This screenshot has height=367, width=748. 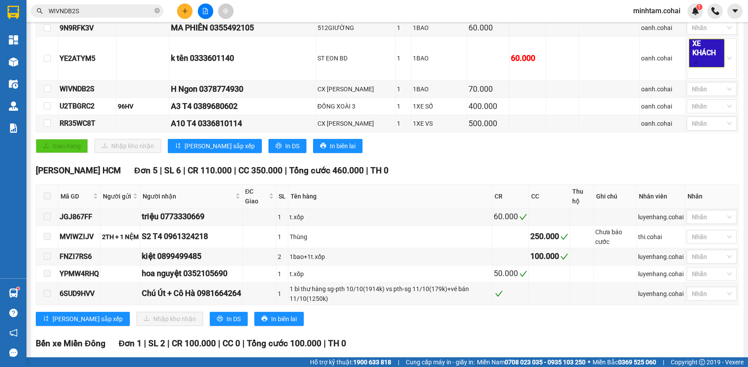 What do you see at coordinates (185, 11) in the screenshot?
I see `span: plus` at bounding box center [185, 11].